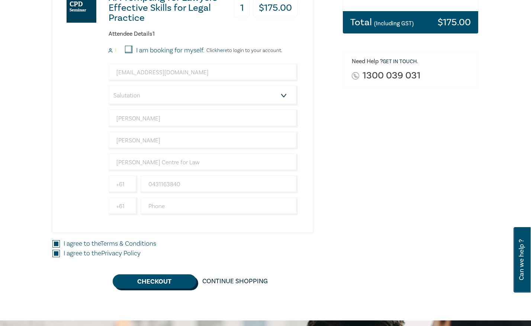 The width and height of the screenshot is (531, 326). Describe the element at coordinates (521, 260) in the screenshot. I see `span: Can we help ?` at that location.